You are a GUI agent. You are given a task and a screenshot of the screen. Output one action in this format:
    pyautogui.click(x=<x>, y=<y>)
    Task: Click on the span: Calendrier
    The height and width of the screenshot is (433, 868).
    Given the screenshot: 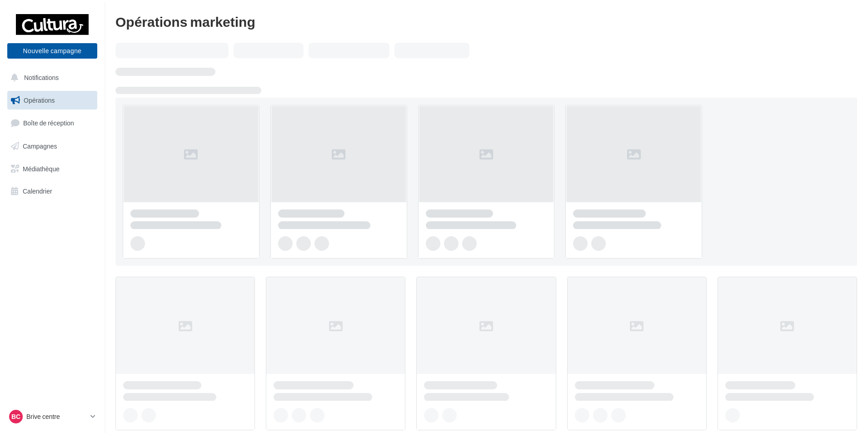 What is the action you would take?
    pyautogui.click(x=37, y=191)
    